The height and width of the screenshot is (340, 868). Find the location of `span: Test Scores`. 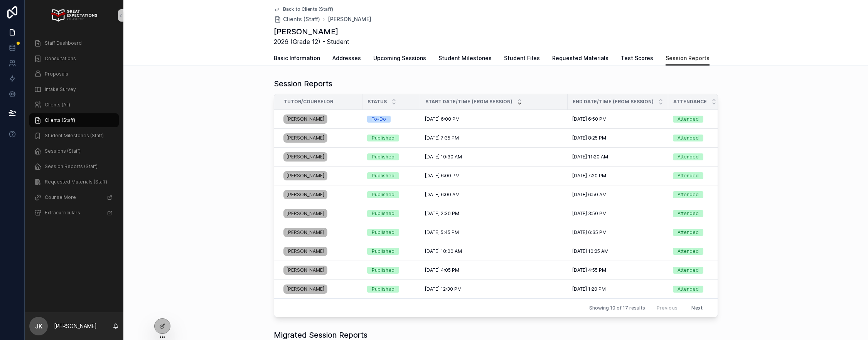

span: Test Scores is located at coordinates (637, 58).